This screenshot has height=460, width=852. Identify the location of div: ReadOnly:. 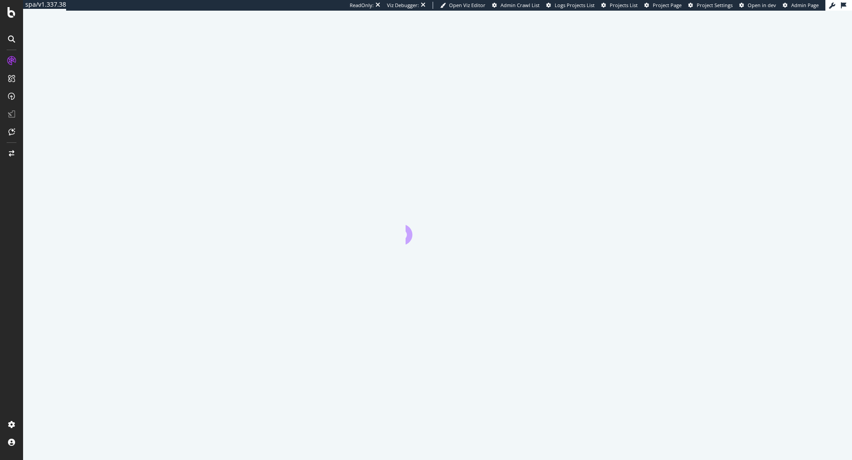
(362, 5).